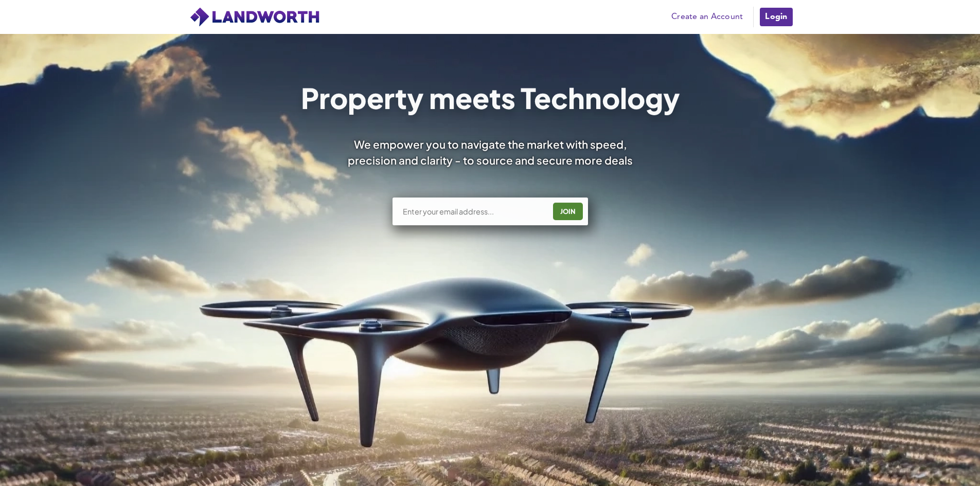 This screenshot has height=486, width=980. What do you see at coordinates (568, 211) in the screenshot?
I see `div: JOIN` at bounding box center [568, 211].